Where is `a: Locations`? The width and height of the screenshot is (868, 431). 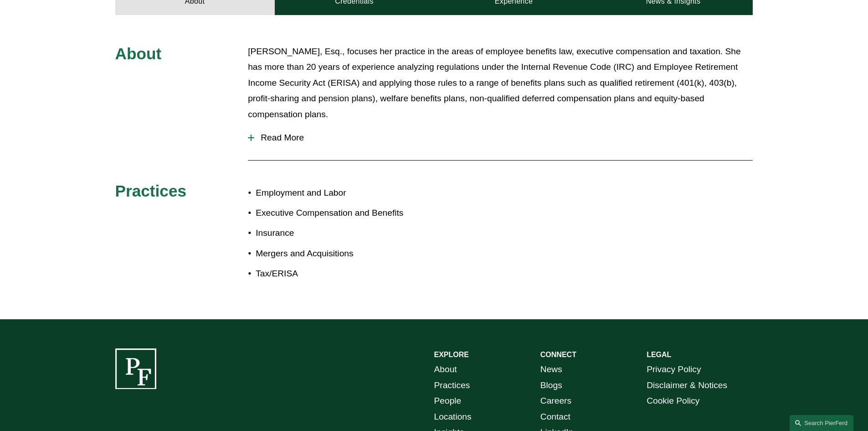 a: Locations is located at coordinates (453, 417).